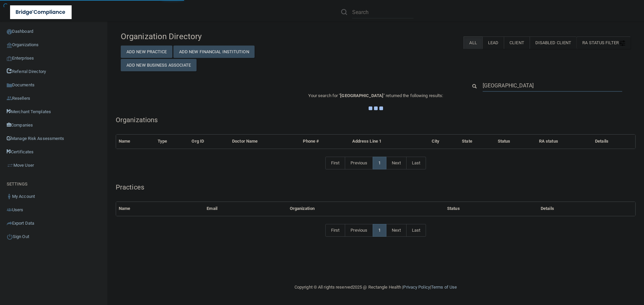 The height and width of the screenshot is (305, 644). Describe the element at coordinates (416, 287) in the screenshot. I see `a: Privacy Policy` at that location.